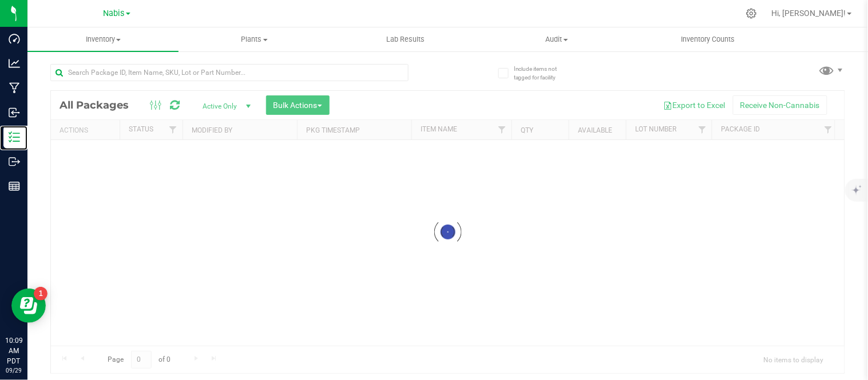  What do you see at coordinates (406, 40) in the screenshot?
I see `span: Lab Results` at bounding box center [406, 40].